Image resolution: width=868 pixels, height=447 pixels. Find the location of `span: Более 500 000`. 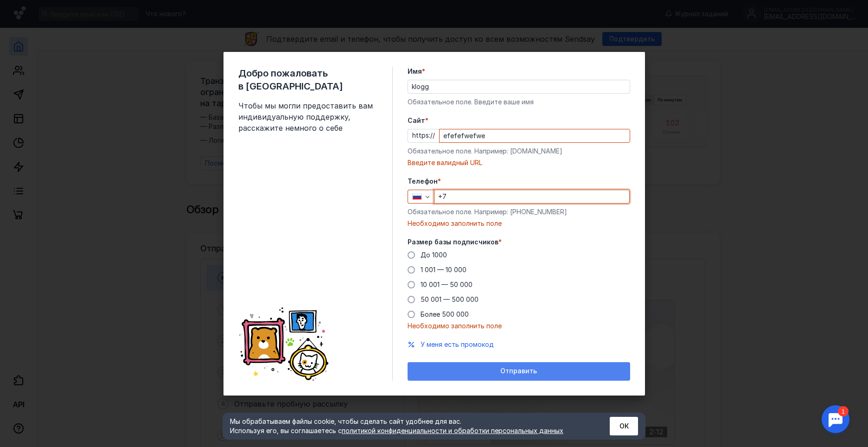

span: Более 500 000 is located at coordinates (445, 314).